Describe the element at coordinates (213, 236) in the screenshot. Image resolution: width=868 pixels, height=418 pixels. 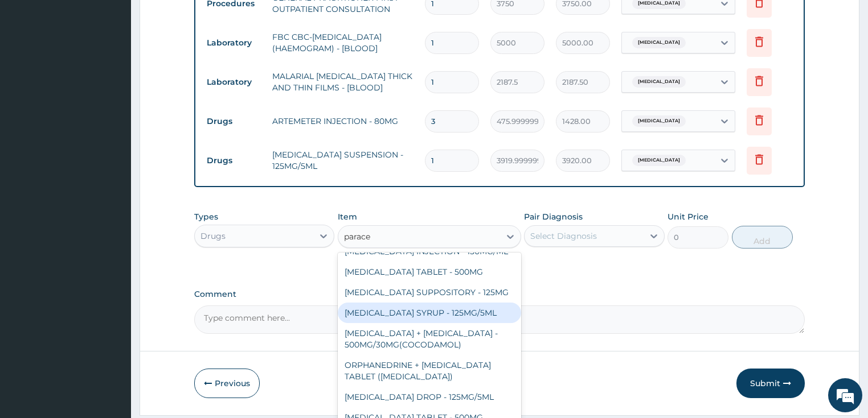
I see `div: Drugs` at that location.